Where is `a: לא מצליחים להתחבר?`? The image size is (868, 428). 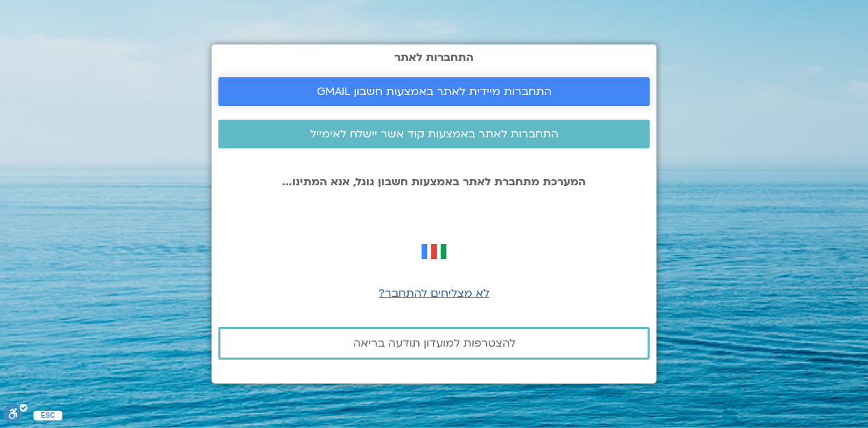 a: לא מצליחים להתחבר? is located at coordinates (434, 294).